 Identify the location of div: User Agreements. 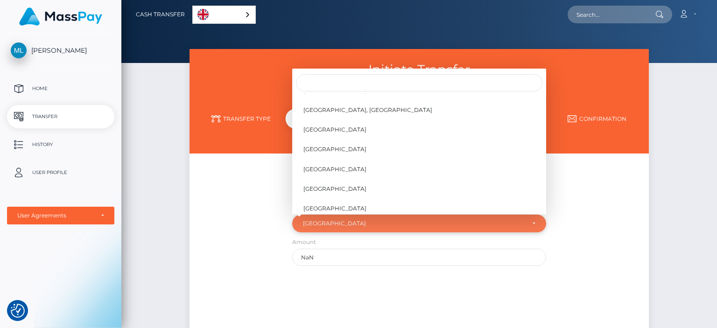
(56, 216).